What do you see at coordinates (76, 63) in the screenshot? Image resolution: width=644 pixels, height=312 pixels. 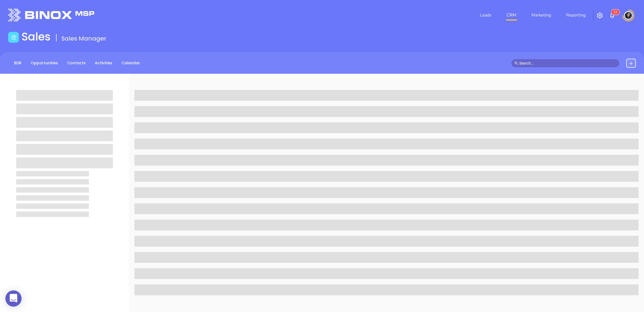 I see `a: Contacts` at bounding box center [76, 63].